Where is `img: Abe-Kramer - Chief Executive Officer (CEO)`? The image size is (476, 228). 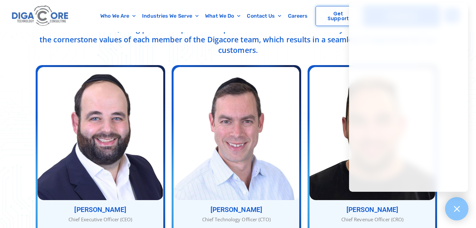 img: Abe-Kramer - Chief Executive Officer (CEO) is located at coordinates (100, 134).